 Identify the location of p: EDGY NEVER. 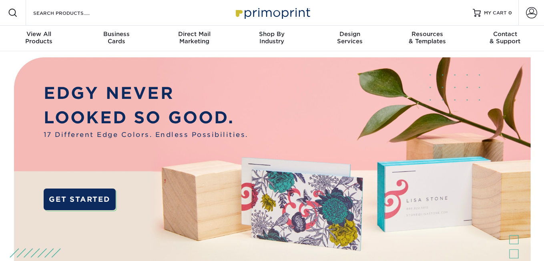
(146, 93).